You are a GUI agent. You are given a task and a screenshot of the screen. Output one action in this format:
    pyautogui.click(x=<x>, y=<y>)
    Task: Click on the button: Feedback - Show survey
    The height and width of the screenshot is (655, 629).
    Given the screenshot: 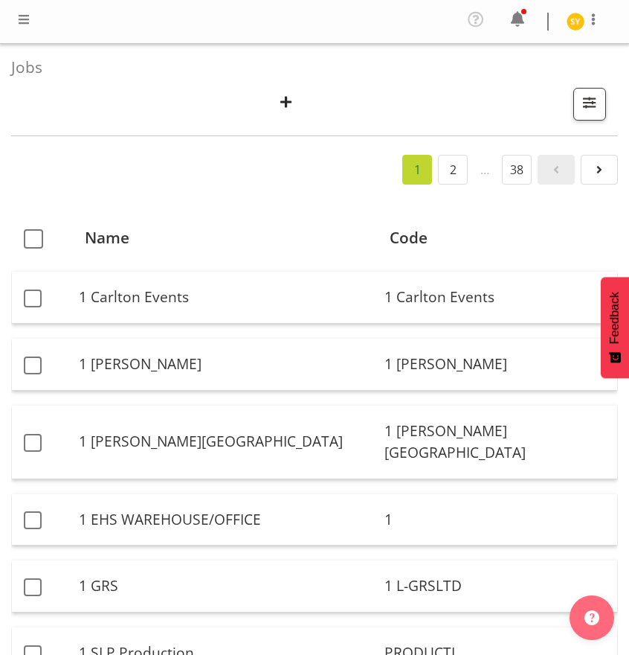 What is the action you would take?
    pyautogui.click(x=615, y=327)
    